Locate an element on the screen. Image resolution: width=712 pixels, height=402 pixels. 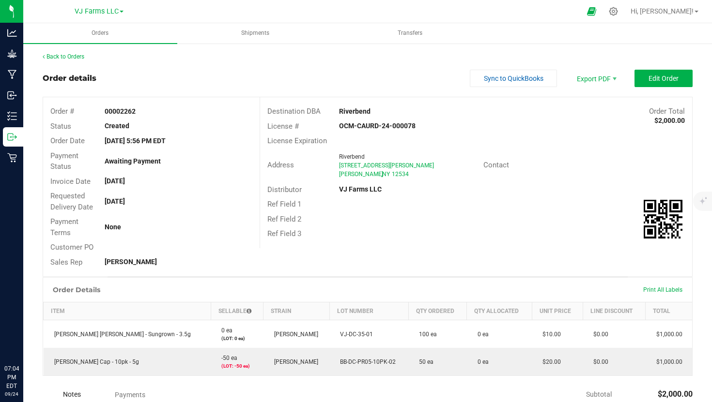
span: Ref Field 1 is located at coordinates (284, 204).